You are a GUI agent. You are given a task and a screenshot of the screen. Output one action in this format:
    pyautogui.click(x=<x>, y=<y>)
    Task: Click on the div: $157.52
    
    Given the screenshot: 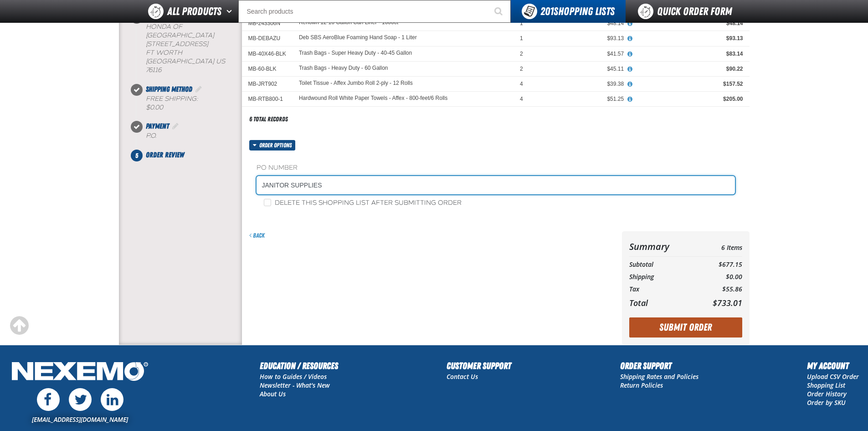 What is the action you would take?
    pyautogui.click(x=690, y=84)
    